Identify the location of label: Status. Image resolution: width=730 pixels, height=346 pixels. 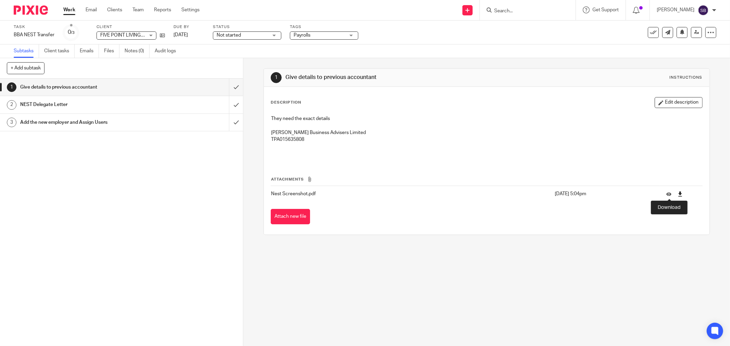
(247, 27).